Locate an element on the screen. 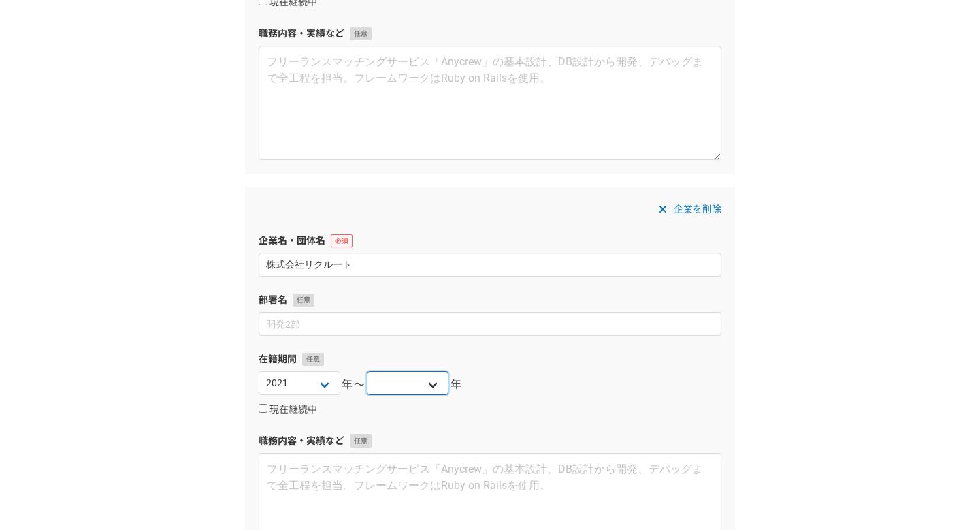 The width and height of the screenshot is (980, 530). label: 部署名 is located at coordinates (490, 299).